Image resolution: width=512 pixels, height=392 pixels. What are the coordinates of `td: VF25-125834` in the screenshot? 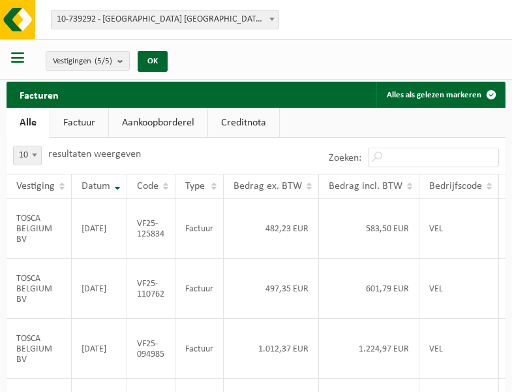 It's located at (151, 228).